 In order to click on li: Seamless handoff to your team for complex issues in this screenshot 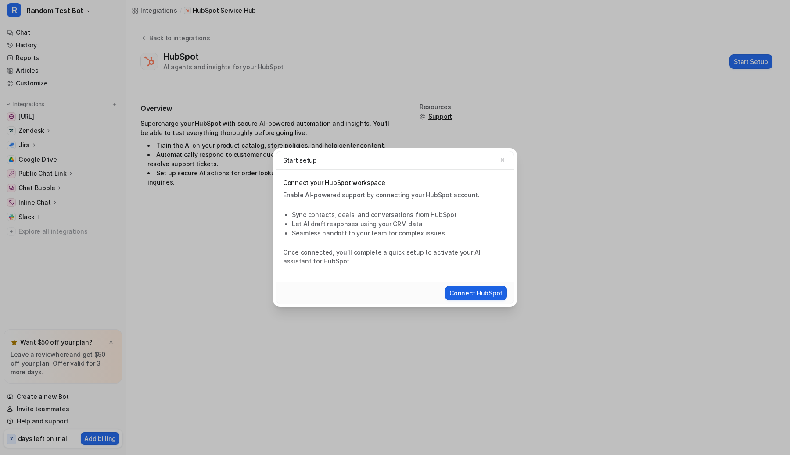, I will do `click(399, 233)`.